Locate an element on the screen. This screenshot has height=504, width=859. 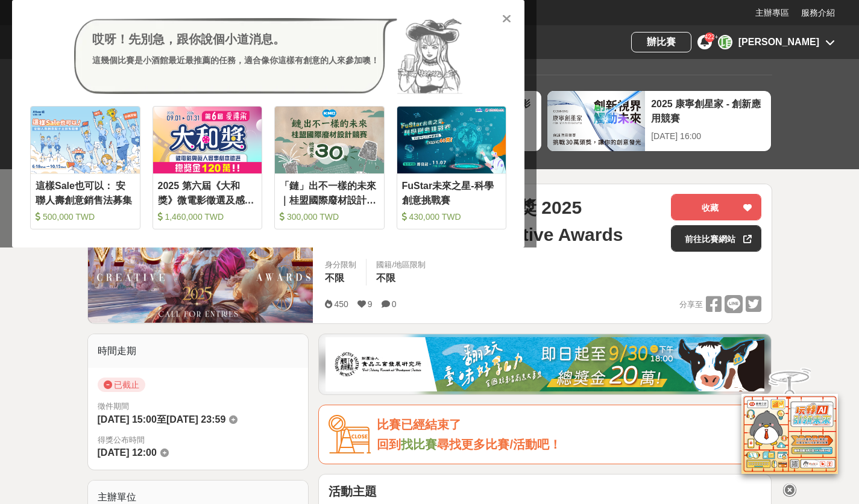
img: 1c81a89c-c1b3-4fd6-9c6e-7d29d79abef5.jpg is located at coordinates (545, 364).